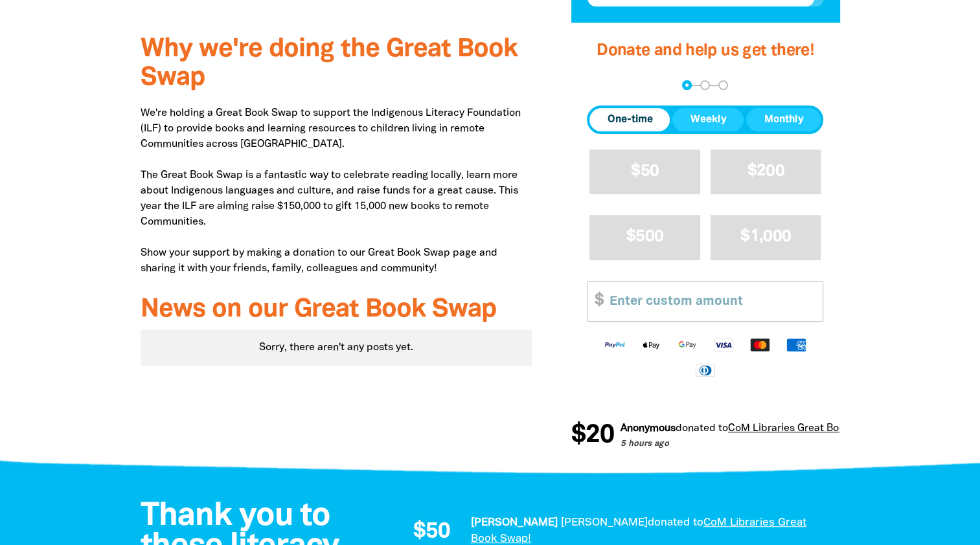 The height and width of the screenshot is (545, 980). I want to click on span: $200, so click(766, 170).